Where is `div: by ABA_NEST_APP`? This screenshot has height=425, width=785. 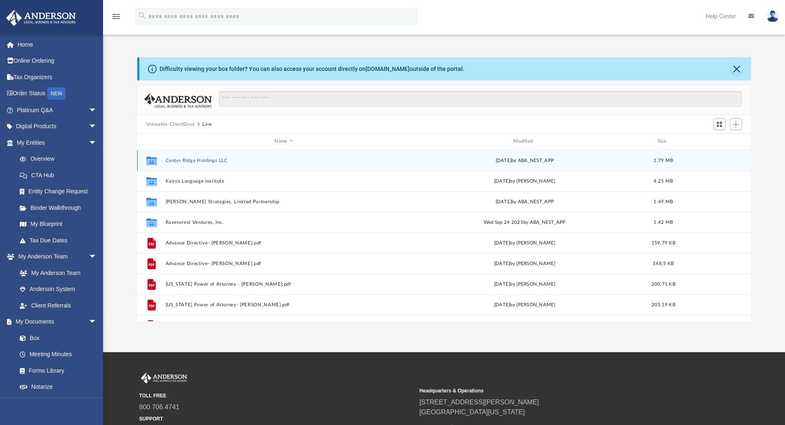
div: by ABA_NEST_APP is located at coordinates (524, 201).